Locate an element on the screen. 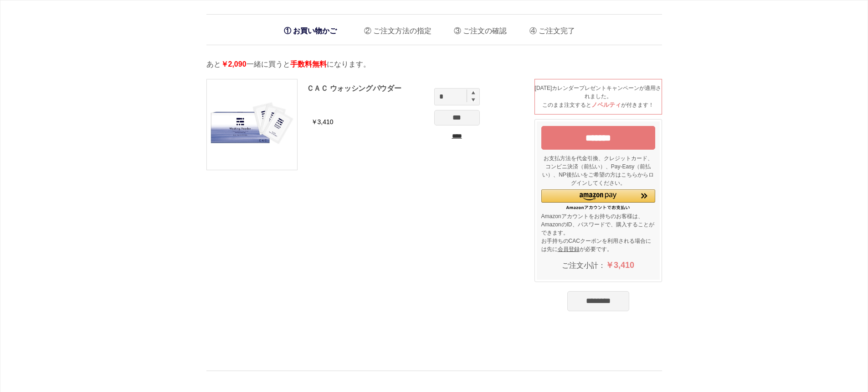 Image resolution: width=868 pixels, height=392 pixels. img: spinplus.gif is located at coordinates (474, 92).